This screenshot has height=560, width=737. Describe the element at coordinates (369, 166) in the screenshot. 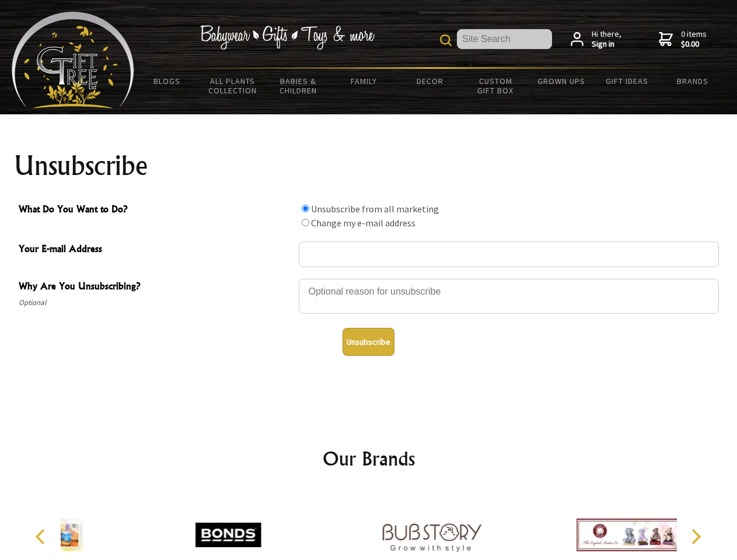

I see `h1: Unsubscribe` at that location.